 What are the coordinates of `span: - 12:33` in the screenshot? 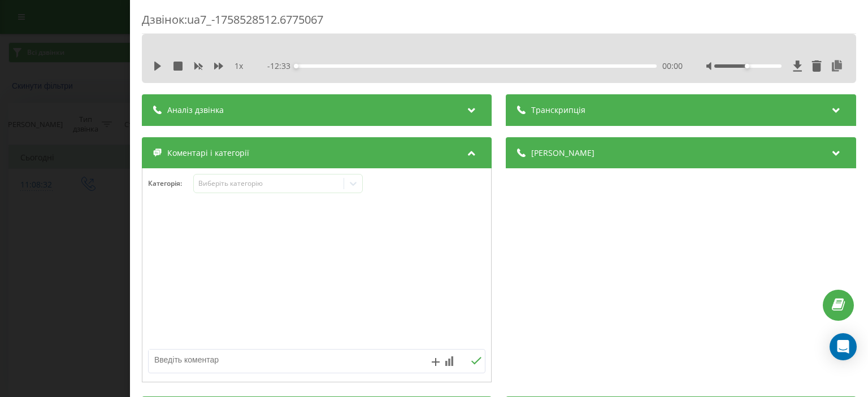 It's located at (282, 66).